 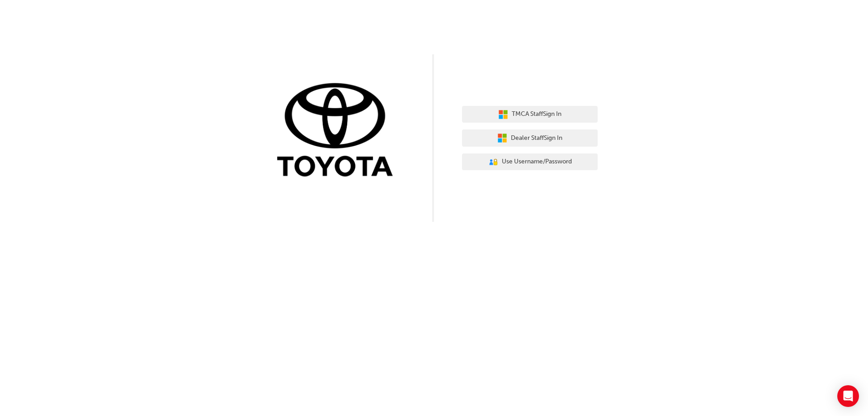 I want to click on img: Trak, so click(x=338, y=131).